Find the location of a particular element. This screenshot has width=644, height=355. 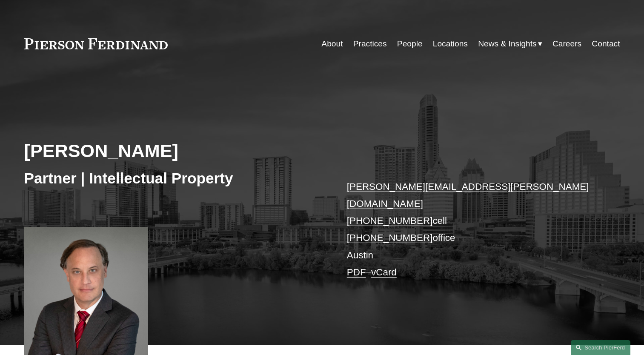

a: PDF is located at coordinates (356, 272).